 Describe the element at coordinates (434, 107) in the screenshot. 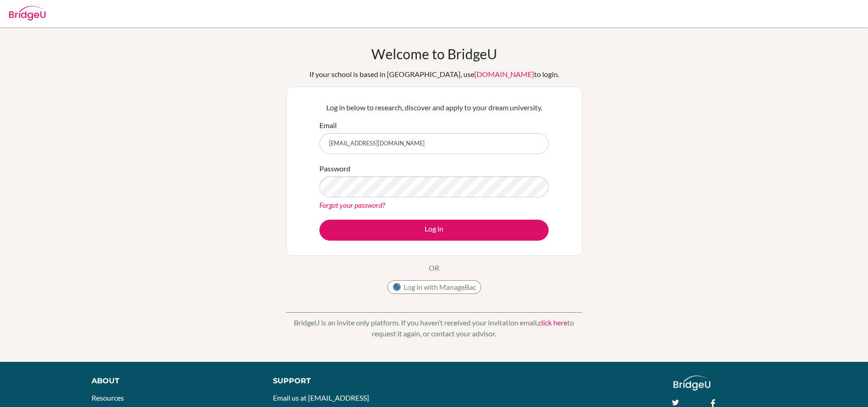

I see `p: Log in below to research, discover and apply to your dream university.` at that location.